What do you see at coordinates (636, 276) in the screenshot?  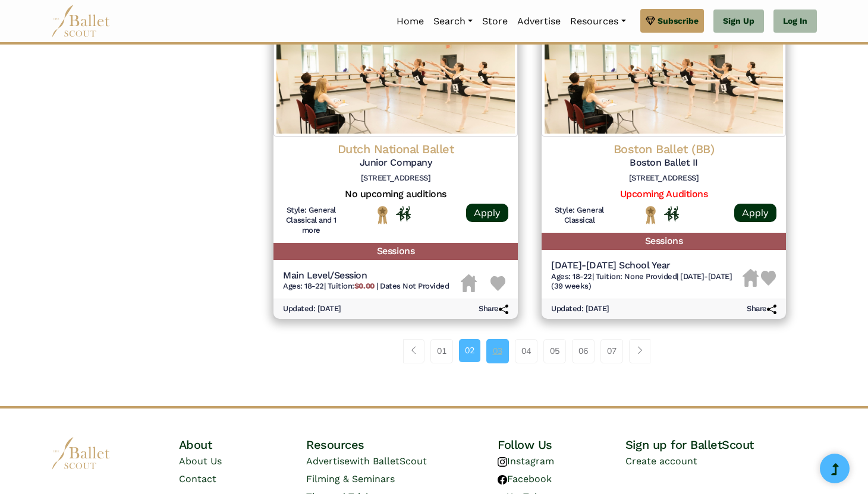 I see `span: Tuition: None Provided` at bounding box center [636, 276].